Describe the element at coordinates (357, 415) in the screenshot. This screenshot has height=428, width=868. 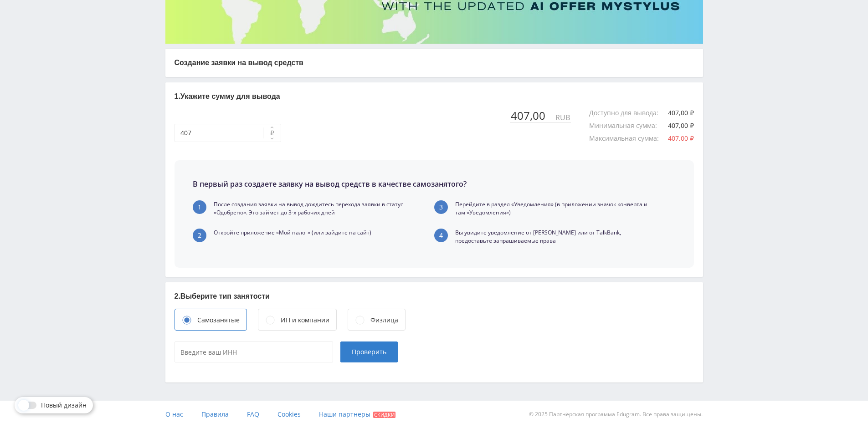
I see `a: Наши партнеры Скидки` at that location.